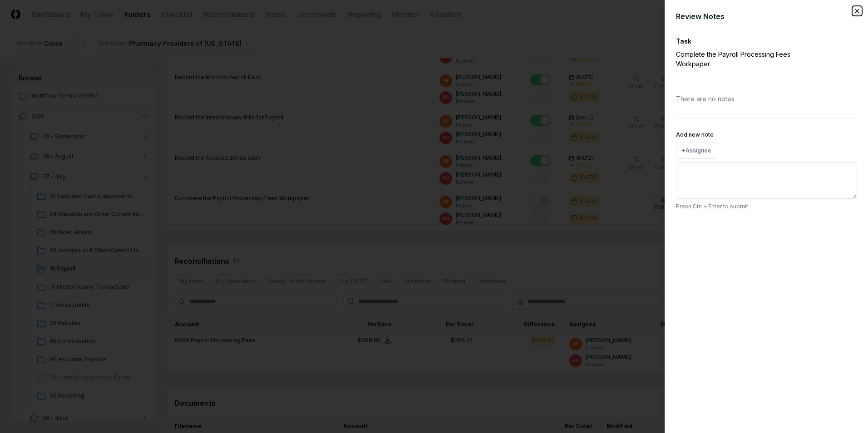 This screenshot has height=433, width=868. Describe the element at coordinates (766, 41) in the screenshot. I see `div: Task` at that location.